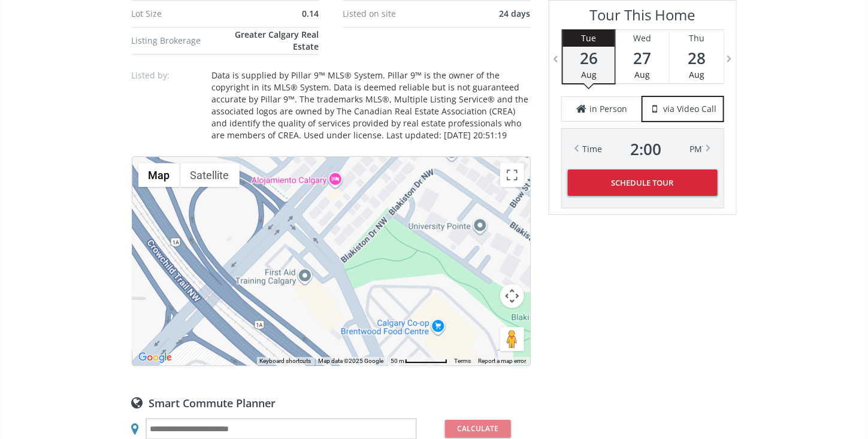 The width and height of the screenshot is (868, 439). Describe the element at coordinates (512, 339) in the screenshot. I see `button: Drag Pegman onto the map to open Street View` at that location.